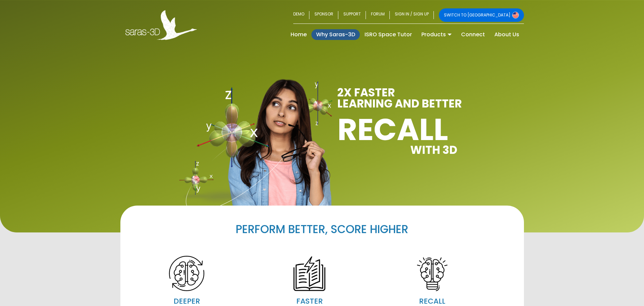  Describe the element at coordinates (507, 35) in the screenshot. I see `a: About Us` at that location.